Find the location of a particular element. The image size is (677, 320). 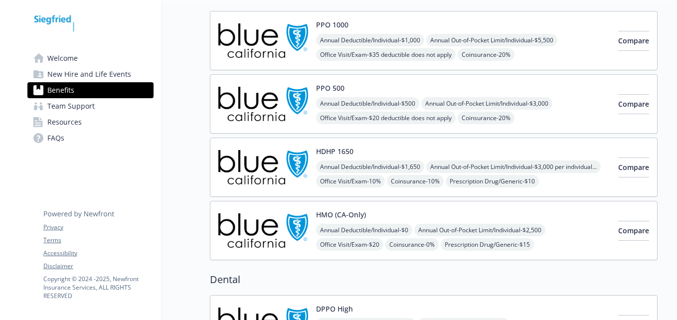

span: Resources is located at coordinates (64, 122).